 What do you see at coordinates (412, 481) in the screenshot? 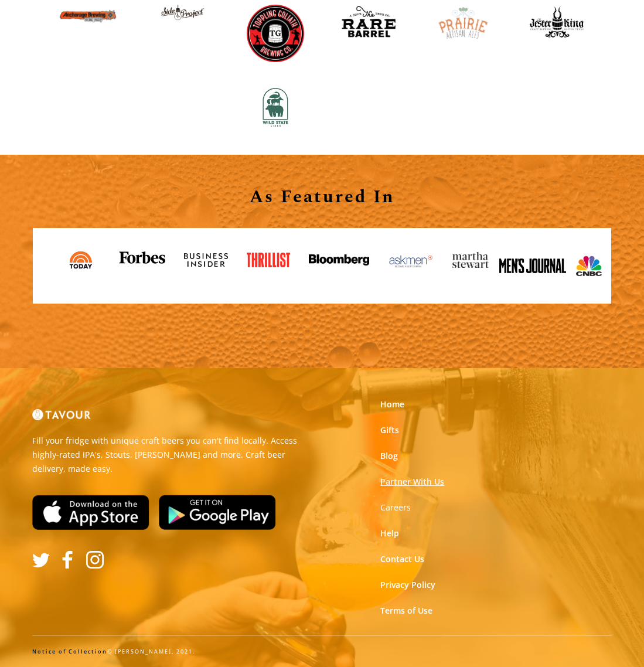
I see `a: Partner With Us` at bounding box center [412, 481].